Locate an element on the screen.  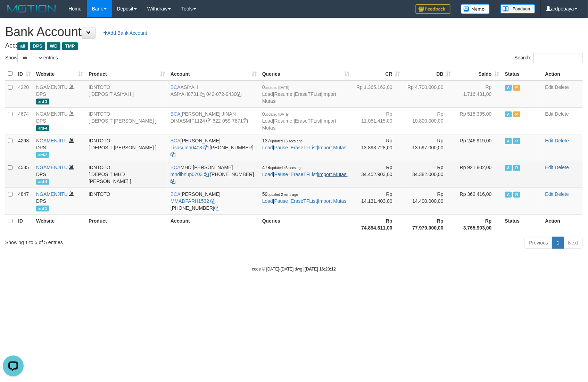
td: 4293 is located at coordinates (24, 147).